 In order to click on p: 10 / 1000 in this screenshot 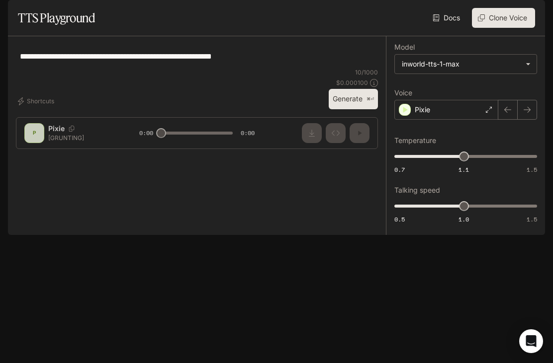, I will do `click(366, 72)`.